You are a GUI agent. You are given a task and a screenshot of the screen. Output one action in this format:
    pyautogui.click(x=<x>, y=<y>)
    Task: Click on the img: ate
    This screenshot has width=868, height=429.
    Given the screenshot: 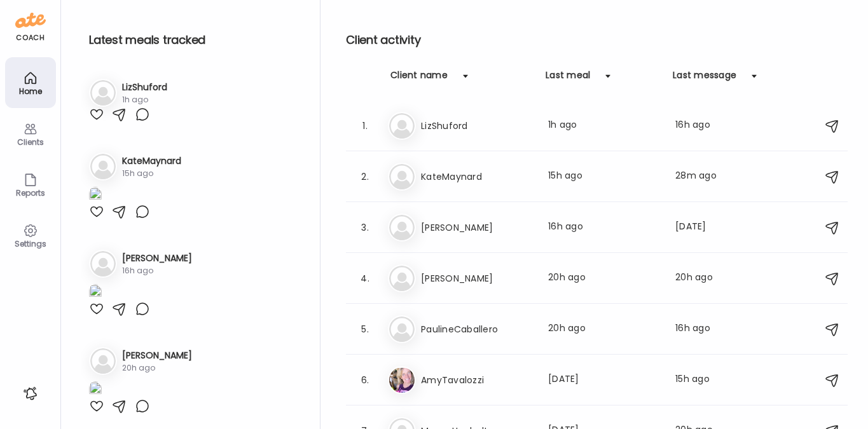 What is the action you would take?
    pyautogui.click(x=30, y=20)
    